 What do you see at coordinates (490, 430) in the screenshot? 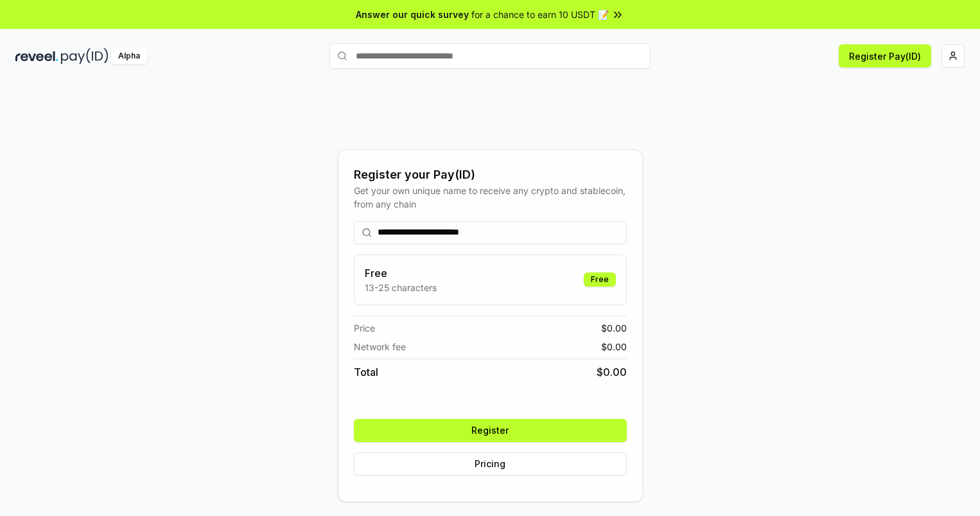
I see `button: Register` at bounding box center [490, 430].